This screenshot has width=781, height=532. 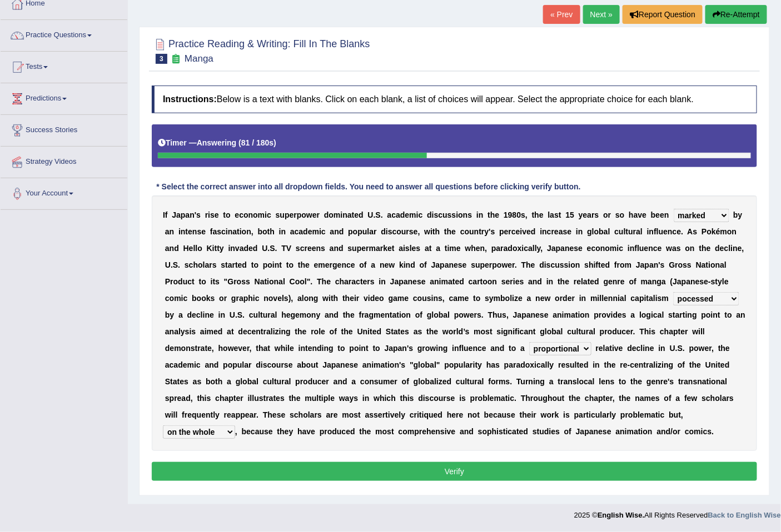 What do you see at coordinates (602, 14) in the screenshot?
I see `a: Next »` at bounding box center [602, 14].